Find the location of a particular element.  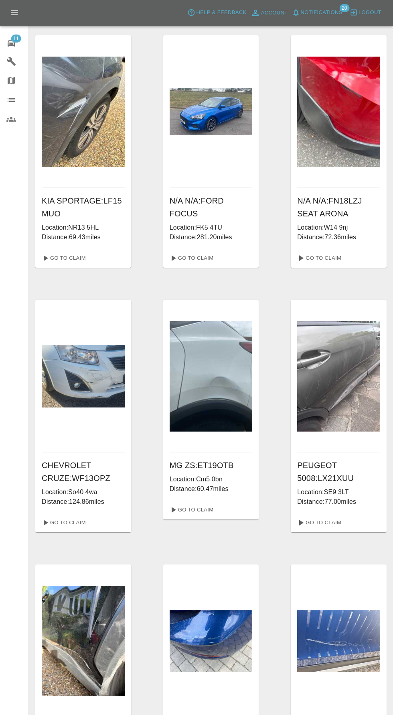

span: Notifications is located at coordinates (322, 12).